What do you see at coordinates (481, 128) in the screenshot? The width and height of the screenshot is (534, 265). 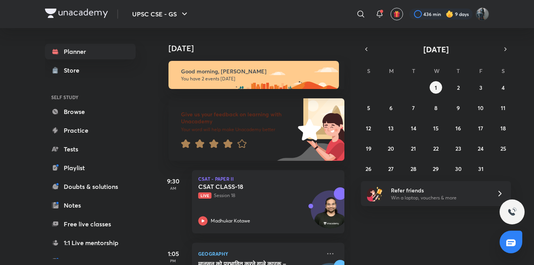 I see `button: October 17, 2025` at bounding box center [481, 128].